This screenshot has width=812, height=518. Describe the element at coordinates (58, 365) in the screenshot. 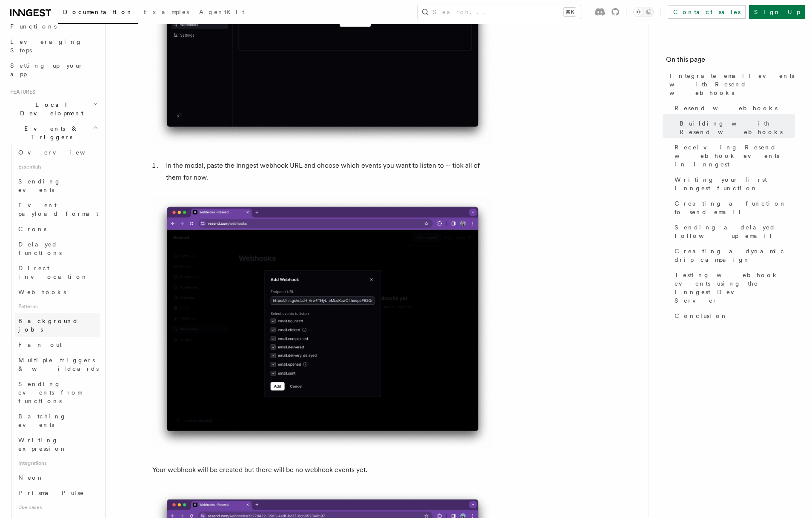

I see `span: Multiple triggers & wildcards` at that location.